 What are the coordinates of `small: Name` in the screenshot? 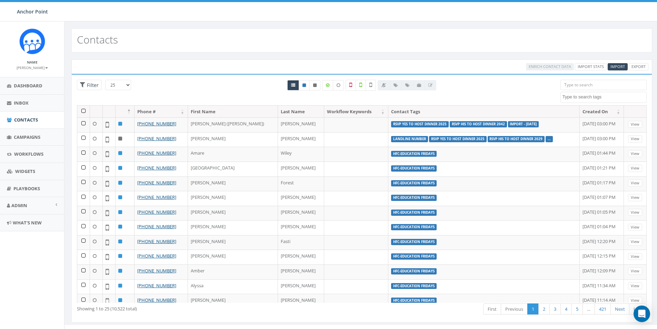 It's located at (32, 62).